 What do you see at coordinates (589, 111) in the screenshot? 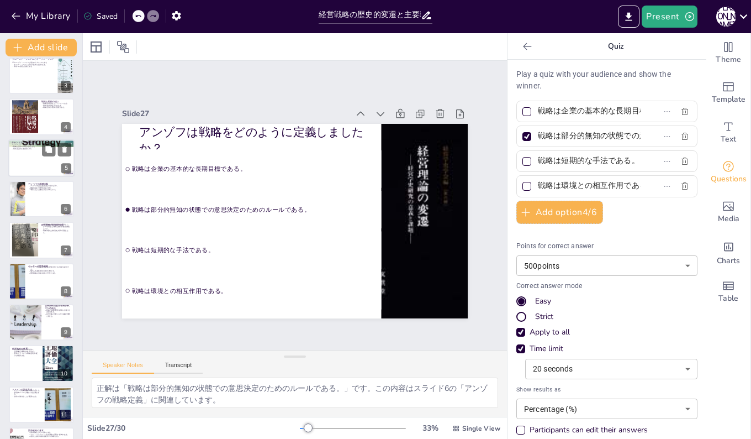
I see `input: Option 1` at bounding box center [589, 111].